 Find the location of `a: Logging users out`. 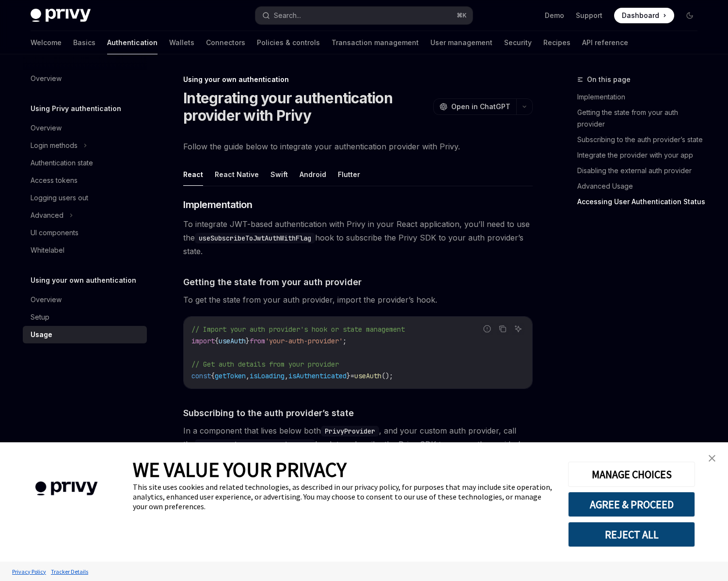

a: Logging users out is located at coordinates (85, 198).